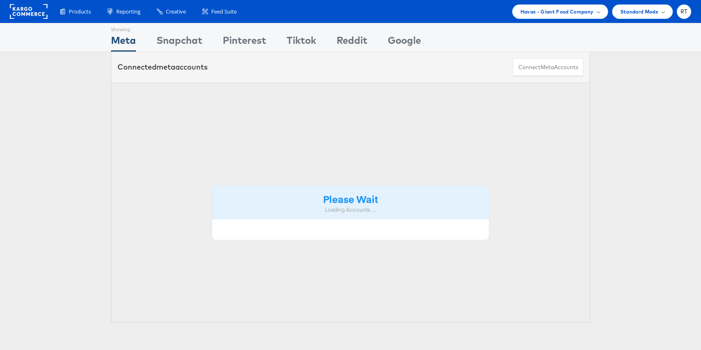  Describe the element at coordinates (352, 42) in the screenshot. I see `div: Reddit` at that location.